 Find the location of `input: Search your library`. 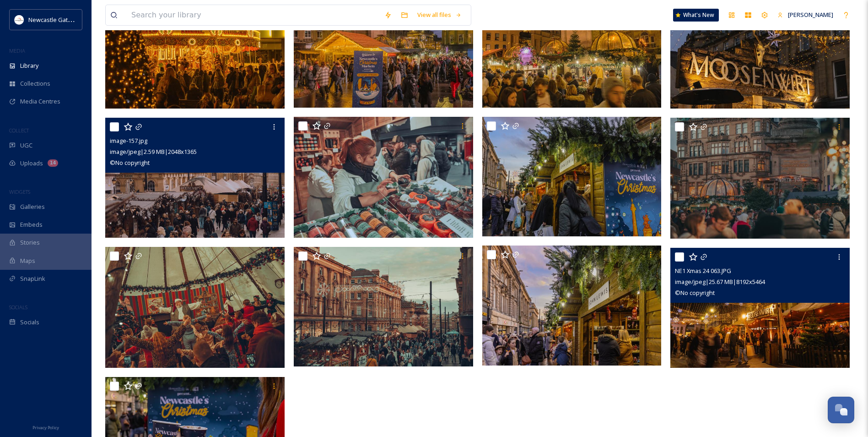

input: Search your library is located at coordinates (253, 15).